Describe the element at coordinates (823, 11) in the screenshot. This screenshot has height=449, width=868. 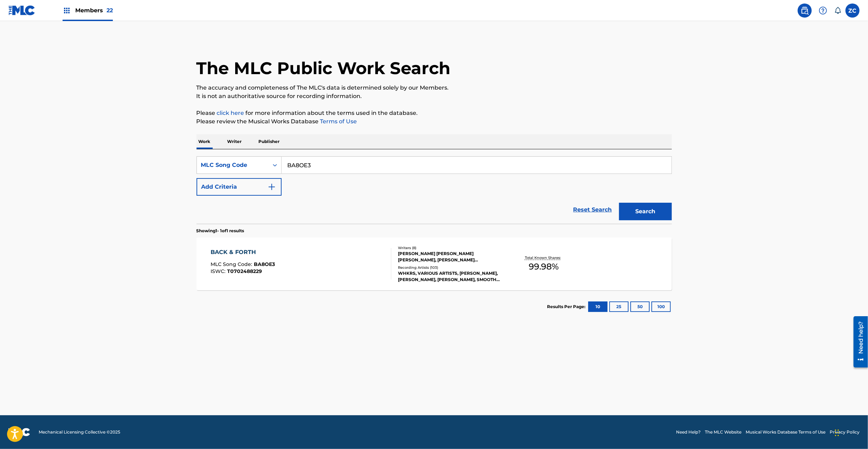
I see `div: Help` at that location.